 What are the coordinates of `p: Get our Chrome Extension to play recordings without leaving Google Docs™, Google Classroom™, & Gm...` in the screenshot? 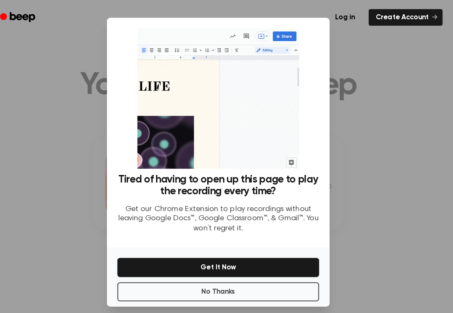 It's located at (227, 212).